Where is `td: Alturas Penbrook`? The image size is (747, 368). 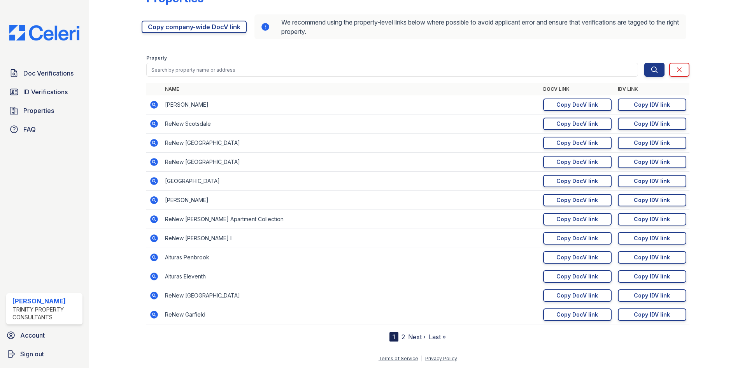 td: Alturas Penbrook is located at coordinates (351, 257).